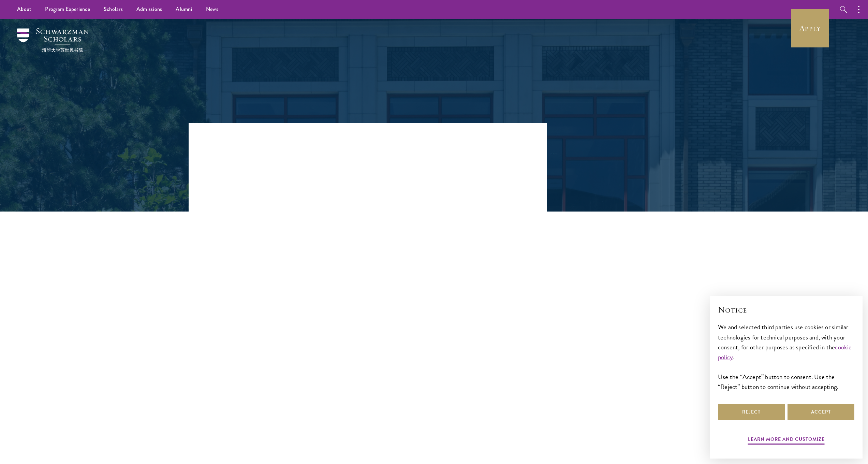  Describe the element at coordinates (53, 40) in the screenshot. I see `img: Schwarzman Scholars` at that location.